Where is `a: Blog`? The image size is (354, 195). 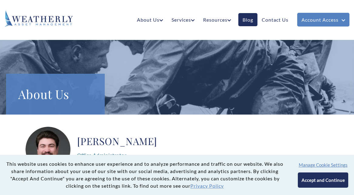
a: Blog is located at coordinates (248, 19).